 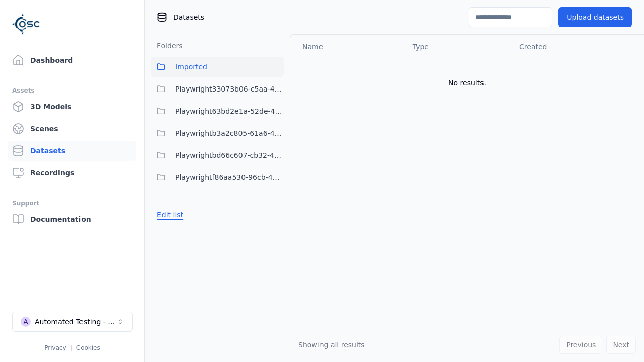 What do you see at coordinates (188, 17) in the screenshot?
I see `span: Datasets` at bounding box center [188, 17].